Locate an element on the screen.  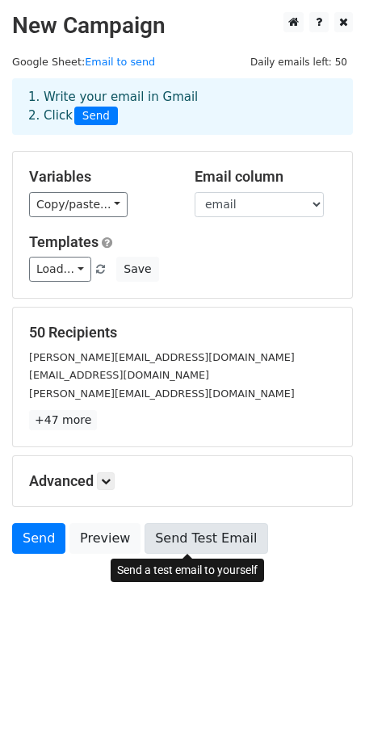
h5: Variables is located at coordinates (99, 177).